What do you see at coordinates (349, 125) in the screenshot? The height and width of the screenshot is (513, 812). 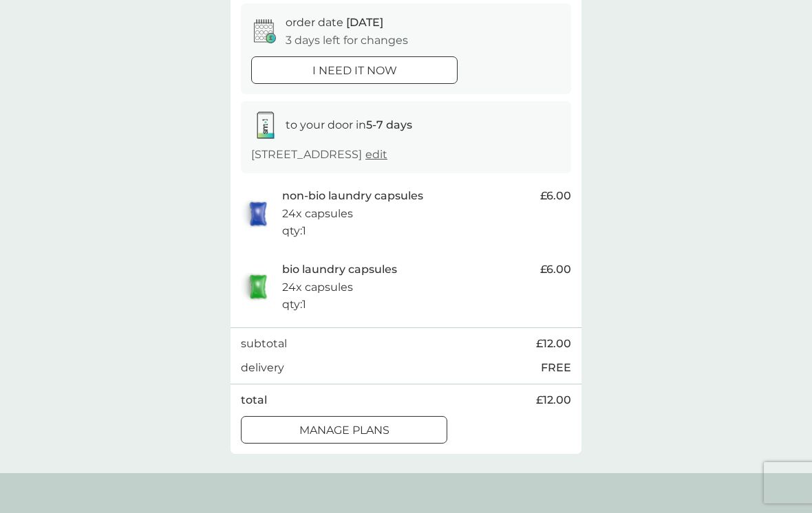 I see `span: to your door in` at bounding box center [349, 125].